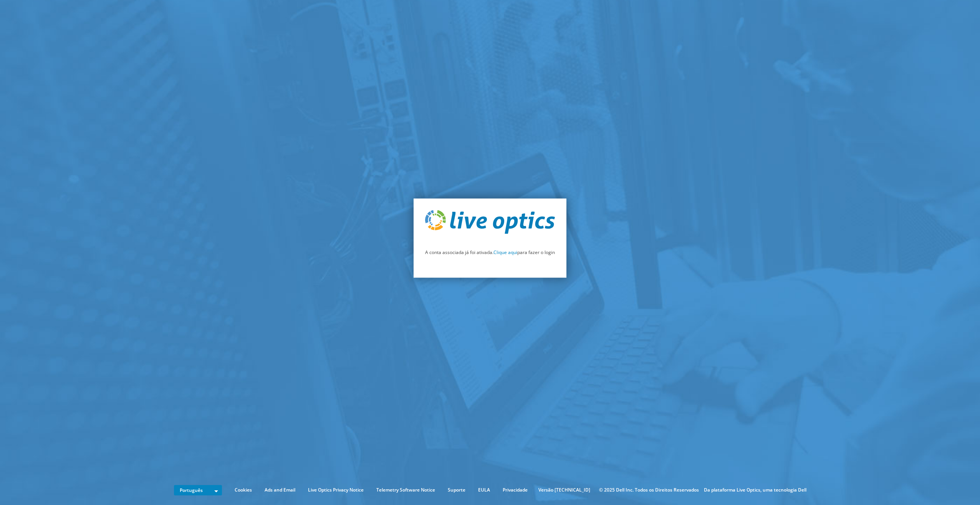 The height and width of the screenshot is (505, 980). Describe the element at coordinates (484, 489) in the screenshot. I see `a: EULA` at that location.